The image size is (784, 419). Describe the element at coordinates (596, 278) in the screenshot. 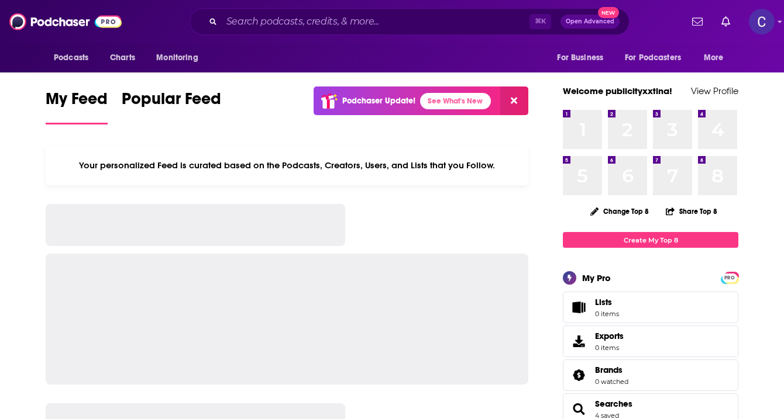

I see `div: My Pro` at that location.